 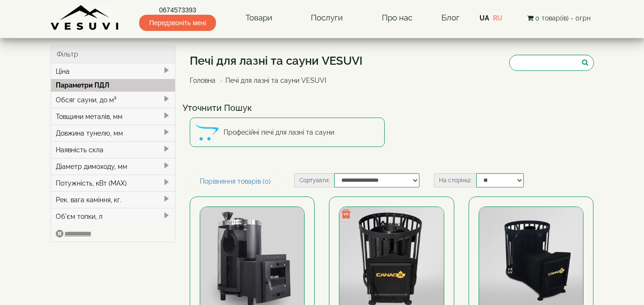 What do you see at coordinates (326, 18) in the screenshot?
I see `a: Послуги` at bounding box center [326, 18].